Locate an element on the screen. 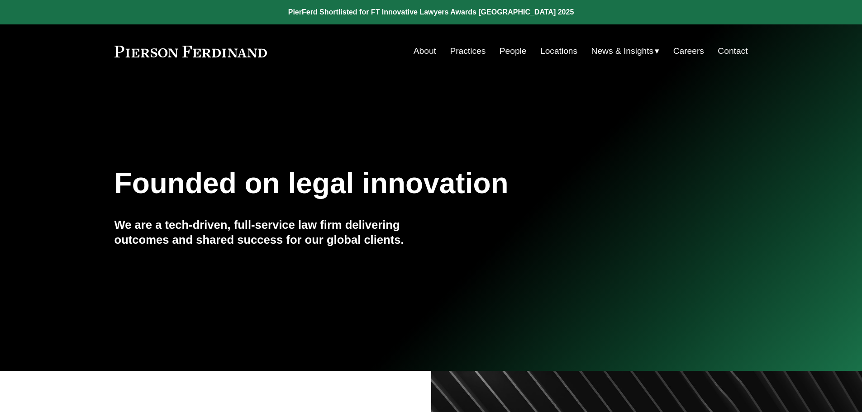 Image resolution: width=862 pixels, height=412 pixels. a: Careers is located at coordinates (689, 51).